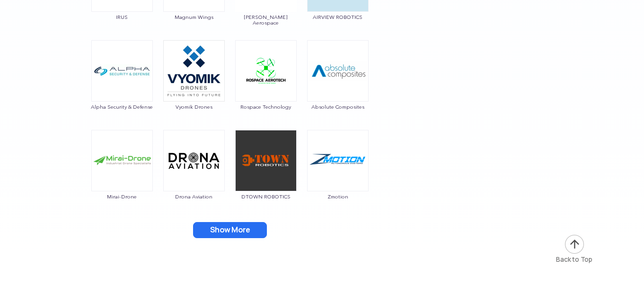  Describe the element at coordinates (266, 197) in the screenshot. I see `span: DTOWN ROBOTICS` at that location.